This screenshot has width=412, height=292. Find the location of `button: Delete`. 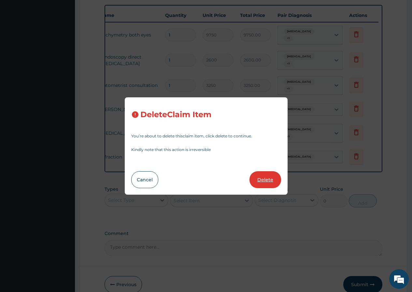

button: Delete is located at coordinates (265, 180).